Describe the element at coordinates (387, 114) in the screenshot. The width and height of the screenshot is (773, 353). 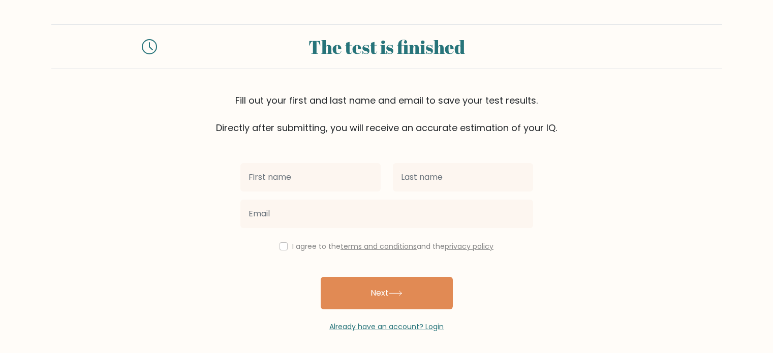
I see `div: Fill out your first and last name and email to save your test results. Directly after submitting,...` at that location.